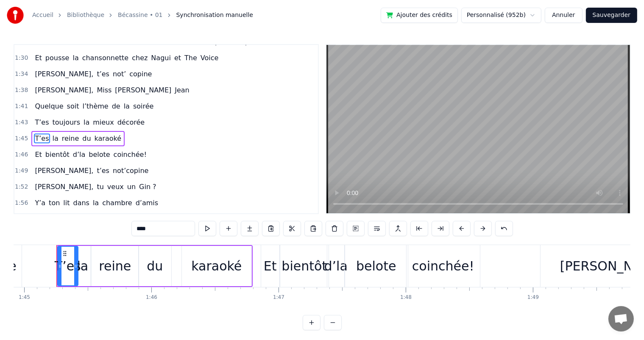 This screenshot has width=644, height=340. I want to click on span: 1:30, so click(21, 58).